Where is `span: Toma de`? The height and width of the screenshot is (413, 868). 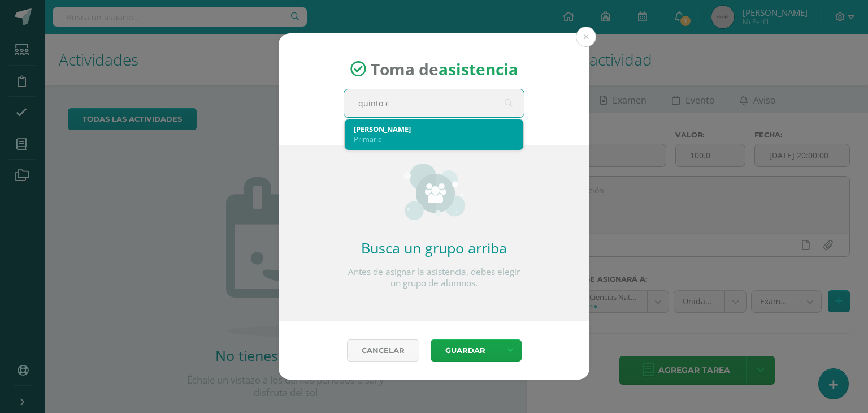
span: Toma de is located at coordinates (444, 69).